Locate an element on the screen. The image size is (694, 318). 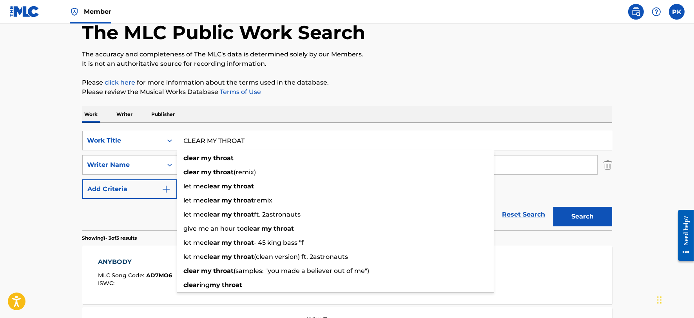
img: 9d2ae6d4665cec9f34b9.svg is located at coordinates (166, 189).